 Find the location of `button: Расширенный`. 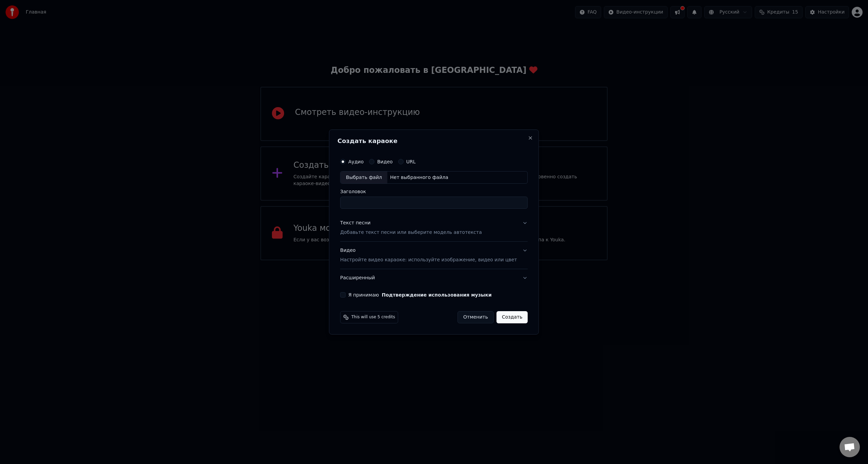

button: Расширенный is located at coordinates (434, 278).